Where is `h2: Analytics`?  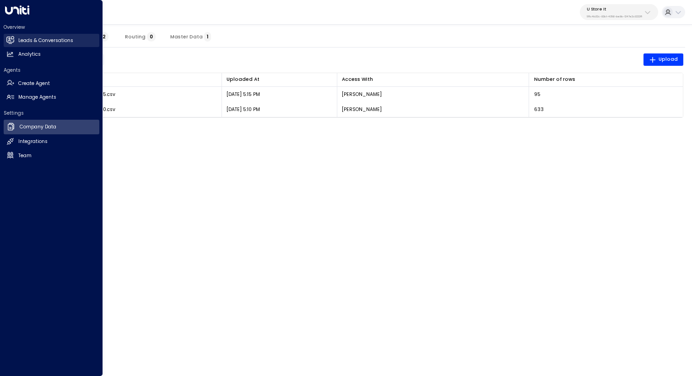
h2: Analytics is located at coordinates (29, 54).